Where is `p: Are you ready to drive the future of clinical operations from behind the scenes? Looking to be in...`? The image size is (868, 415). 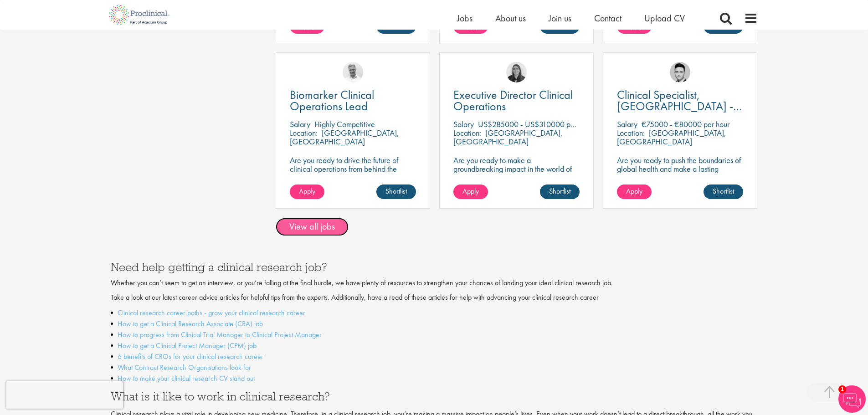 p: Are you ready to drive the future of clinical operations from behind the scenes? Looking to be in... is located at coordinates (353, 177).